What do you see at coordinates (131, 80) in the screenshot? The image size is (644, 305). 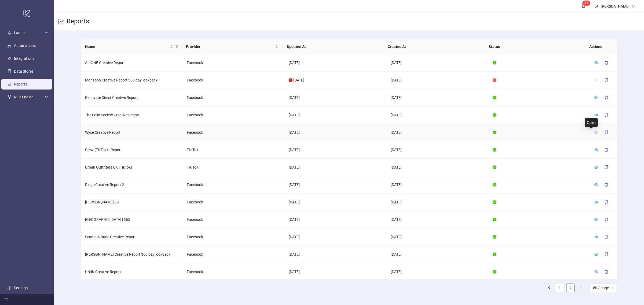 I see `td: Monsoon Creative Report 360 day lookback` at bounding box center [131, 80].